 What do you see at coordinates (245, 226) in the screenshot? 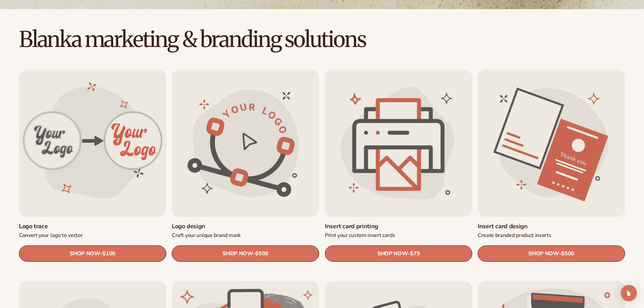
I see `a: Logo design` at bounding box center [245, 226].